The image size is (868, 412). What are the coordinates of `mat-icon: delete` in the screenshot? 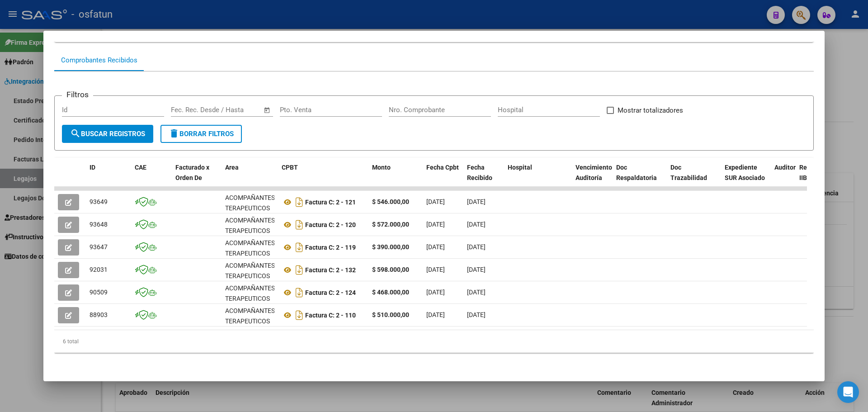 It's located at (174, 133).